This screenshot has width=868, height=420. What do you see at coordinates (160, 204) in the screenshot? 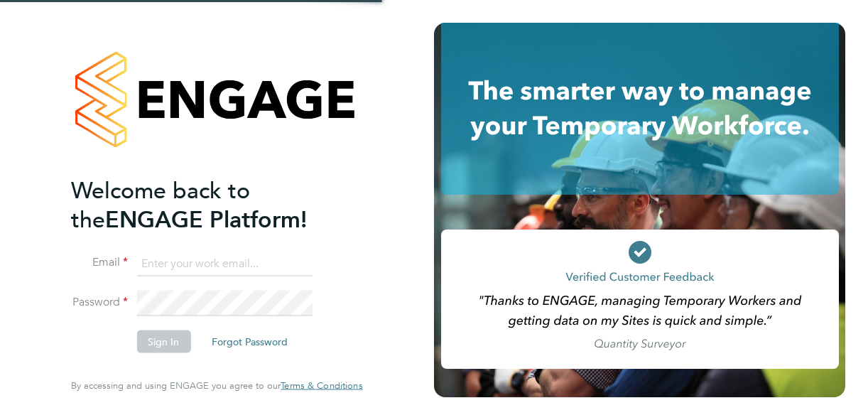
I see `span: Welcome back to the` at bounding box center [160, 204].